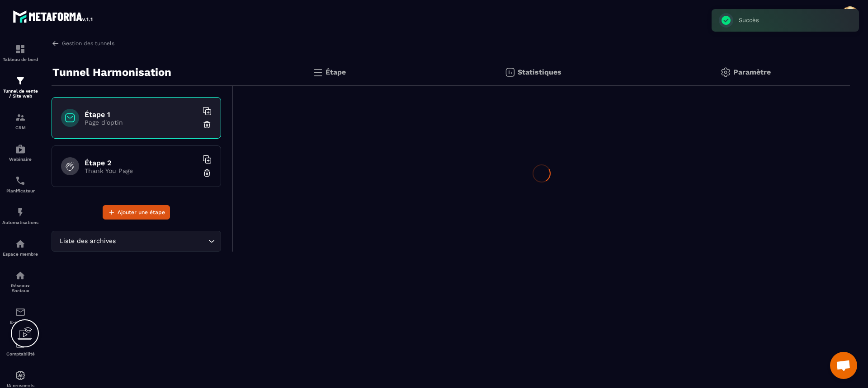 The height and width of the screenshot is (388, 868). Describe the element at coordinates (141, 170) in the screenshot. I see `p: Thank You Page` at that location.